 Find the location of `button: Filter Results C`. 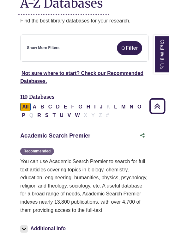

button: Filter Results C is located at coordinates (50, 107).